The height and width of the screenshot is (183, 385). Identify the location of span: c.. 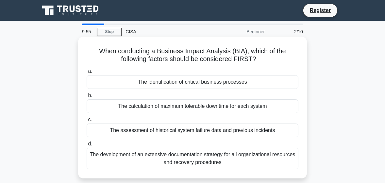
(90, 119).